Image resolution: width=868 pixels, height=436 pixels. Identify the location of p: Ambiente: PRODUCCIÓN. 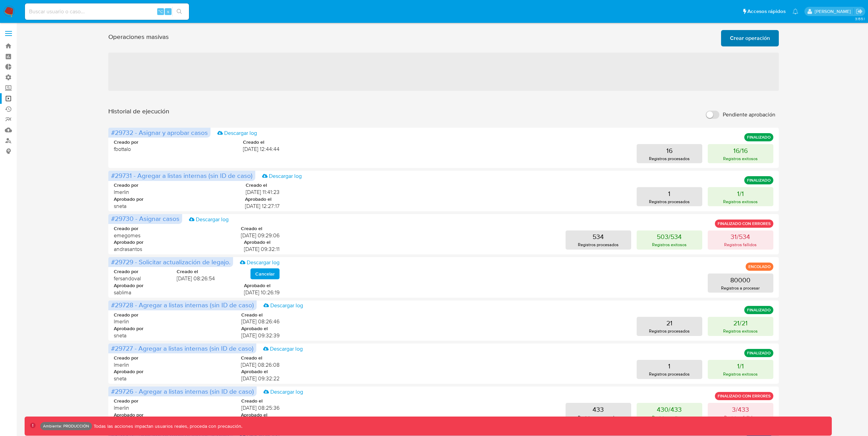
(66, 426).